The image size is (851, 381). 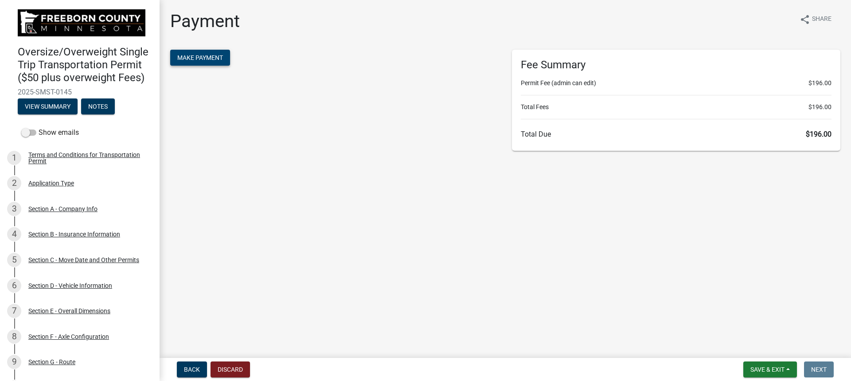 What do you see at coordinates (815, 19) in the screenshot?
I see `button: shareShare` at bounding box center [815, 19].